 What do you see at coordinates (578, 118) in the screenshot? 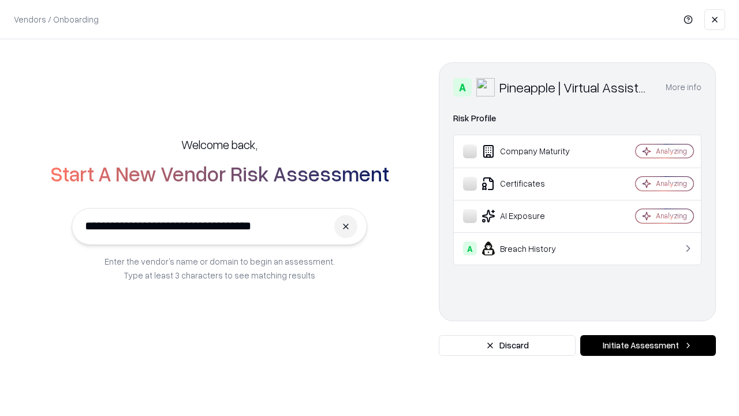
I see `div: Risk Profile` at bounding box center [578, 118].